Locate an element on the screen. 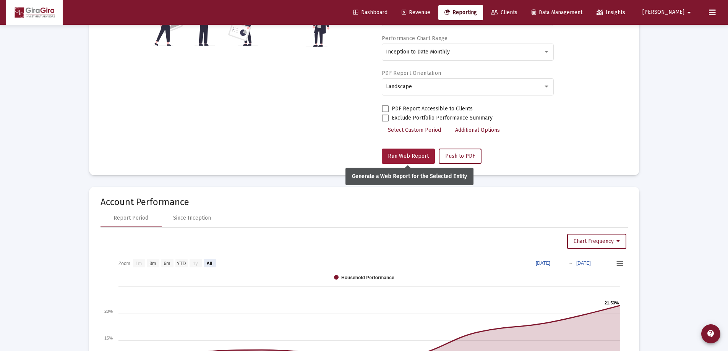  span: Push to PDF is located at coordinates (460, 156).